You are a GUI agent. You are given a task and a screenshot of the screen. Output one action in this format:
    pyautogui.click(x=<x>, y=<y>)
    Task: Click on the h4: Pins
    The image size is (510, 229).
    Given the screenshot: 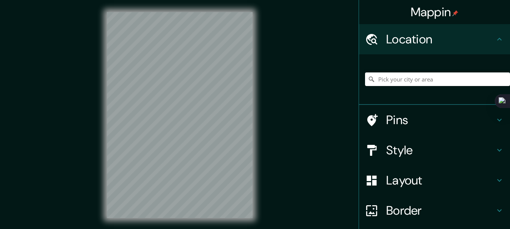 What is the action you would take?
    pyautogui.click(x=441, y=120)
    